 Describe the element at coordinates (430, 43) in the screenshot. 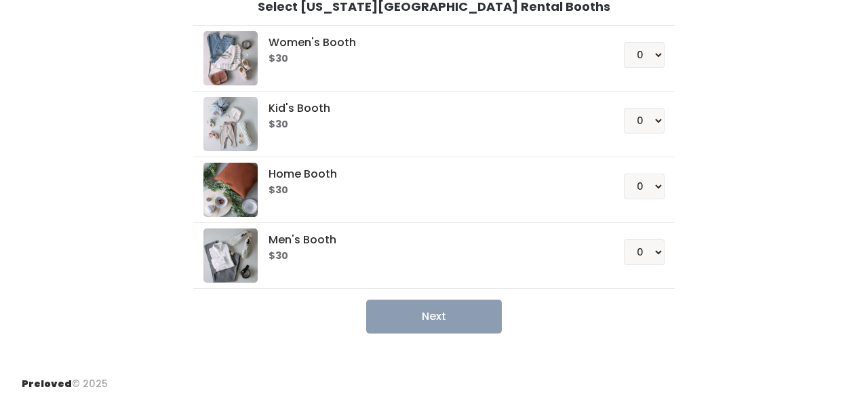

I see `h5: Women's Booth` at that location.